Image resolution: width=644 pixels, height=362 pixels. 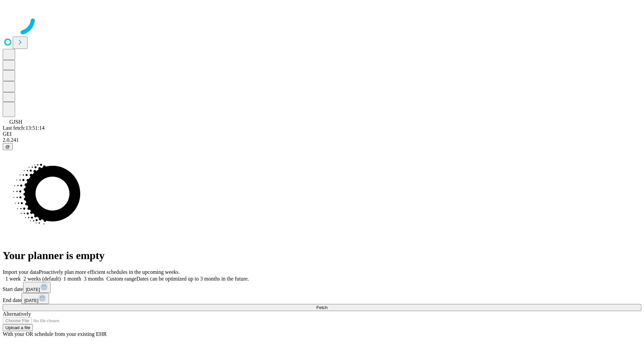 I want to click on h1: Your planner is empty, so click(x=322, y=256).